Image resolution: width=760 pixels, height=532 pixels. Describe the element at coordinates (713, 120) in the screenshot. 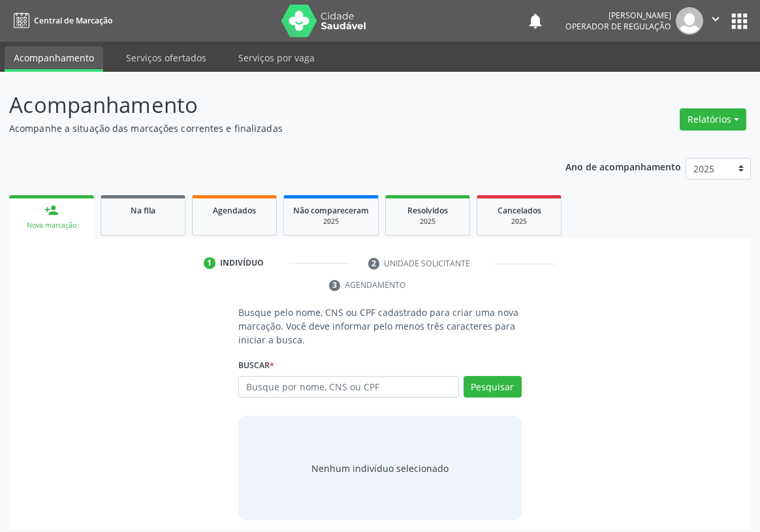

I see `button: Relatórios` at that location.